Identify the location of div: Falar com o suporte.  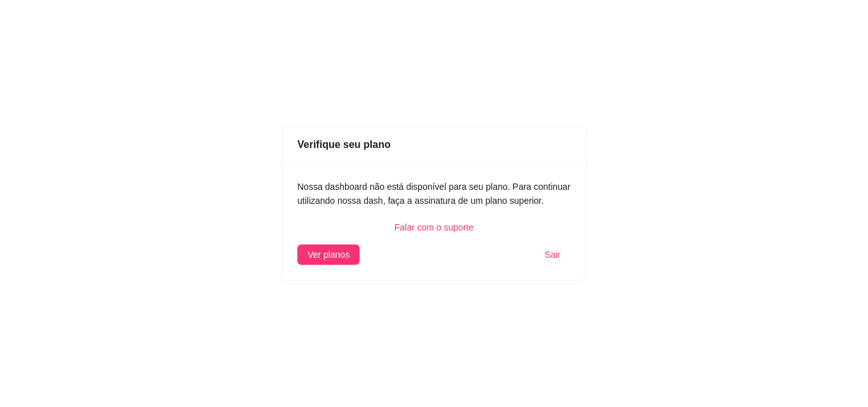
(434, 228).